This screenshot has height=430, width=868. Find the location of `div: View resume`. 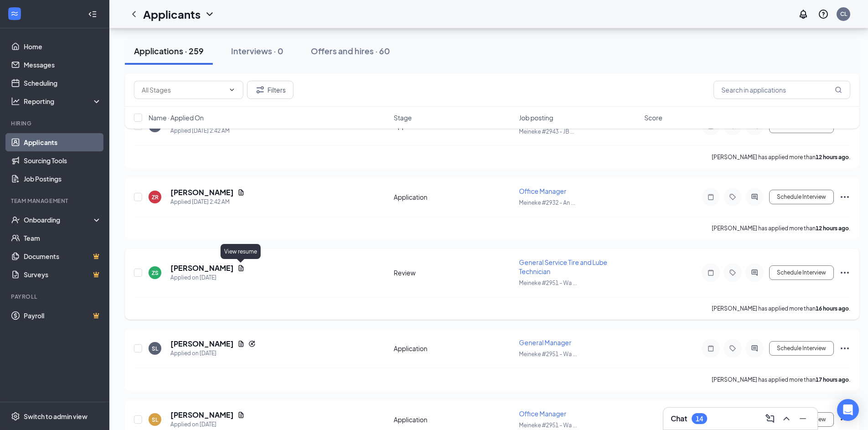

div: View resume is located at coordinates (241, 251).